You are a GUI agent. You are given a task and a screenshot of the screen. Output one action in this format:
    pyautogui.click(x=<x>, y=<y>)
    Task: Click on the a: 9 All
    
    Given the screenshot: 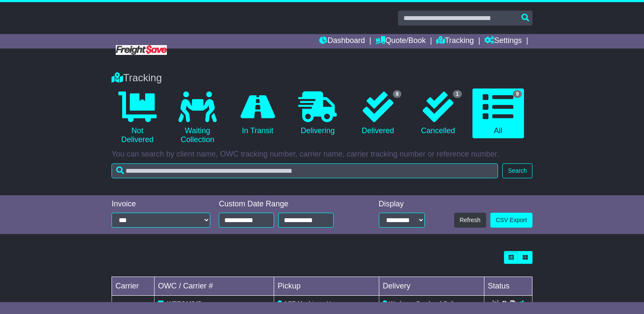 What is the action you would take?
    pyautogui.click(x=498, y=113)
    